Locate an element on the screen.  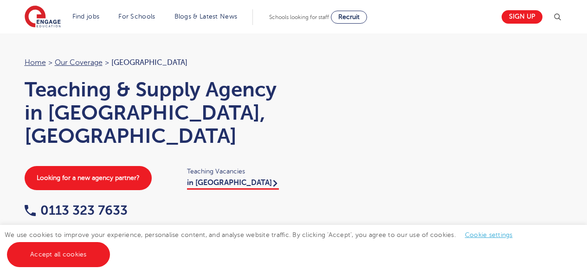
a: 0113 323 7633 is located at coordinates (76, 210).